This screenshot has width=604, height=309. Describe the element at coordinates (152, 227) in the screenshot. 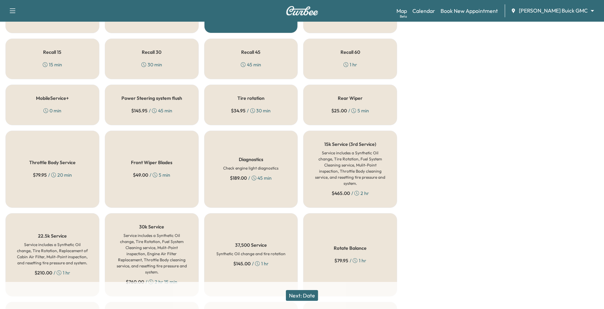

I see `h5: 30k Service` at that location.